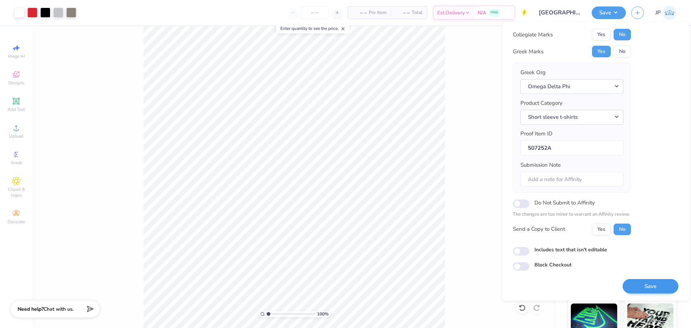  I want to click on img: John Paul Torres, so click(670, 13).